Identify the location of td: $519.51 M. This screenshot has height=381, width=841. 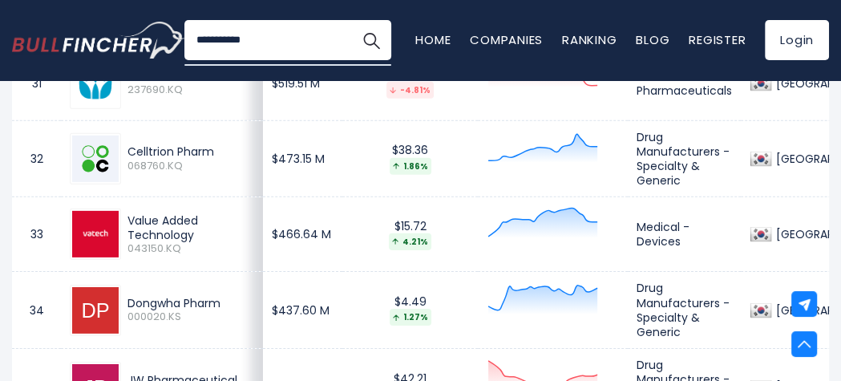
(302, 83).